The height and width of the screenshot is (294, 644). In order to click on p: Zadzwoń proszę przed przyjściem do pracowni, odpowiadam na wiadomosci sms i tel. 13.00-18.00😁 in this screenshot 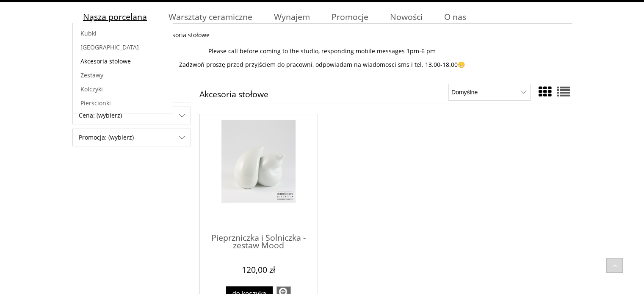, I will do `click(322, 65)`.